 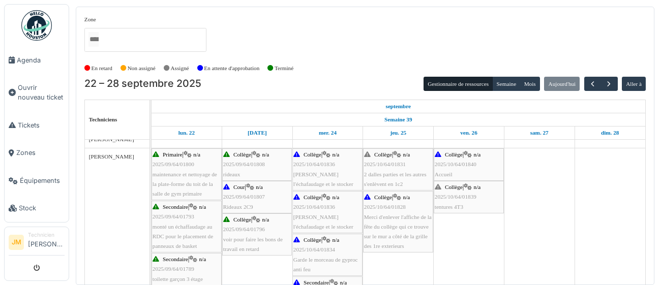 I want to click on span: 2025/09/64/01796, so click(x=244, y=229).